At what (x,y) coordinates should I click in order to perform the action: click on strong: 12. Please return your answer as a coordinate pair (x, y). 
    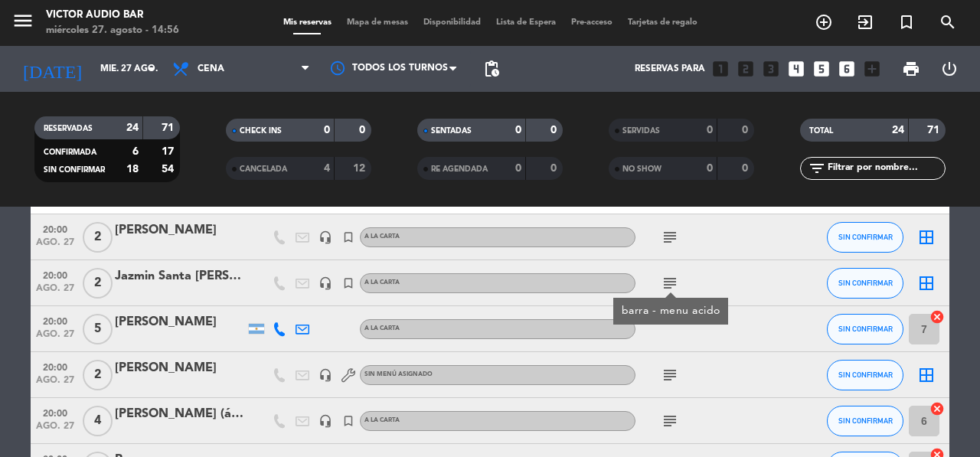
    Looking at the image, I should click on (361, 168).